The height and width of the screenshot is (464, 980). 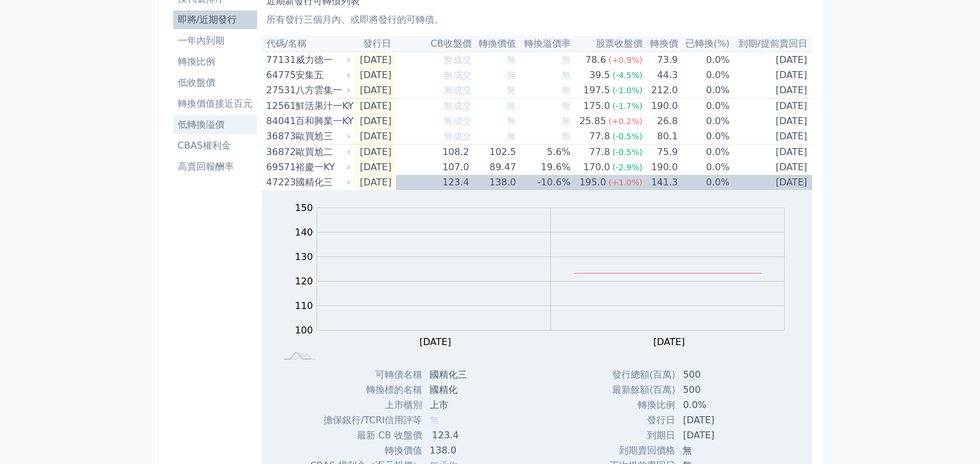 What do you see at coordinates (495, 168) in the screenshot?
I see `td: 89.47` at bounding box center [495, 168].